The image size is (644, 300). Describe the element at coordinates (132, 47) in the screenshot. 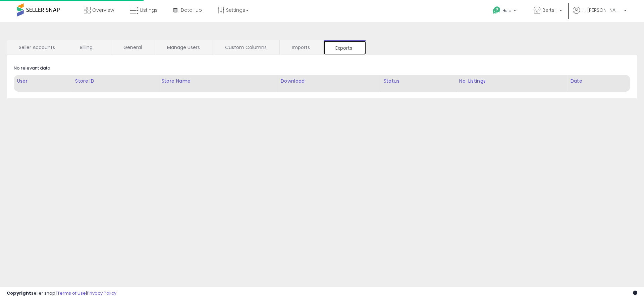

I see `a: General` at that location.